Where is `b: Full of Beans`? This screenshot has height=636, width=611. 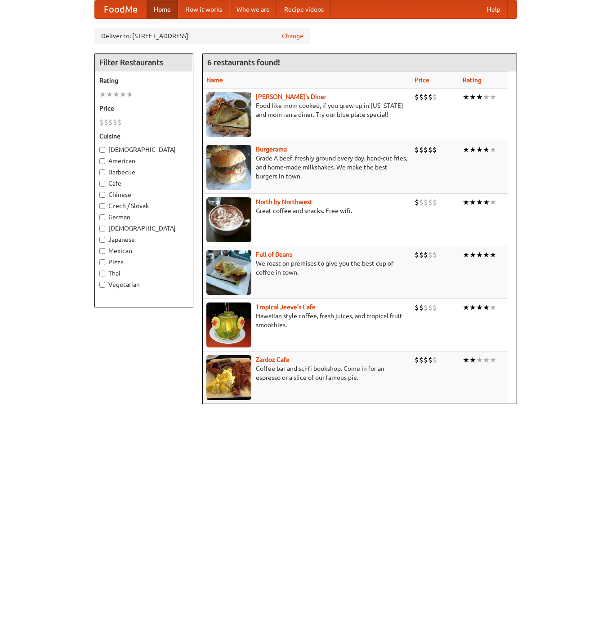 b: Full of Beans is located at coordinates (274, 255).